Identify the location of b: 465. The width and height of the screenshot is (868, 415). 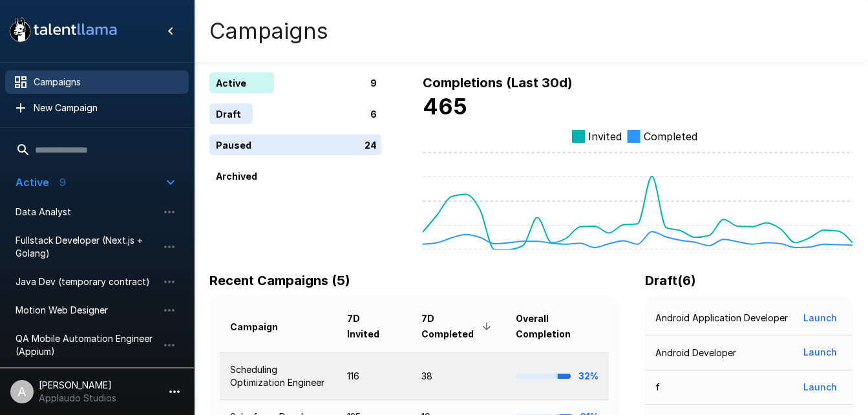
(444, 106).